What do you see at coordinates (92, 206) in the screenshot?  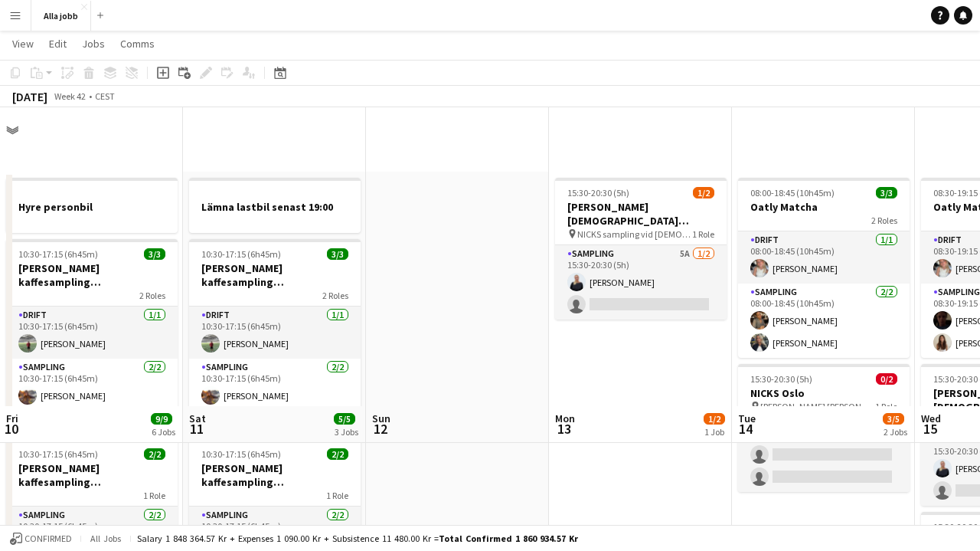 I see `app-job-card: Hyre personbil` at bounding box center [92, 206].